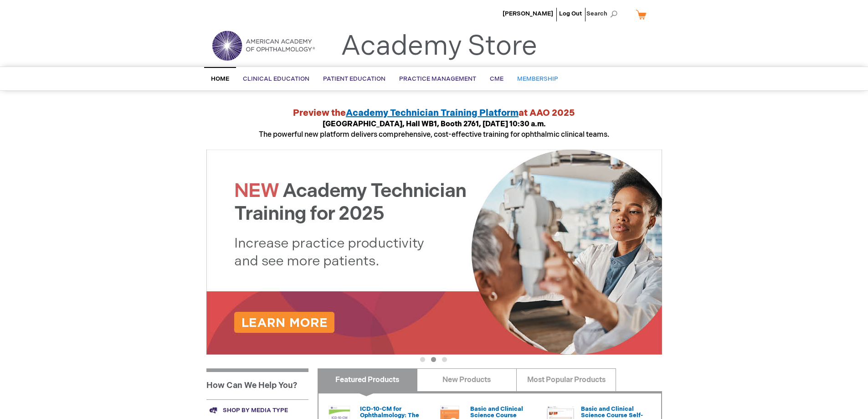 The height and width of the screenshot is (419, 868). Describe the element at coordinates (422, 359) in the screenshot. I see `button: 1 of 3` at that location.